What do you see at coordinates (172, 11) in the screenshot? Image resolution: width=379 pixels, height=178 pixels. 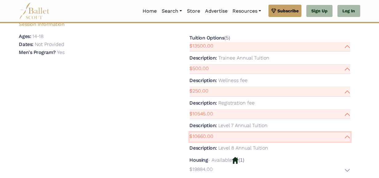 I see `a: Search` at bounding box center [172, 11].